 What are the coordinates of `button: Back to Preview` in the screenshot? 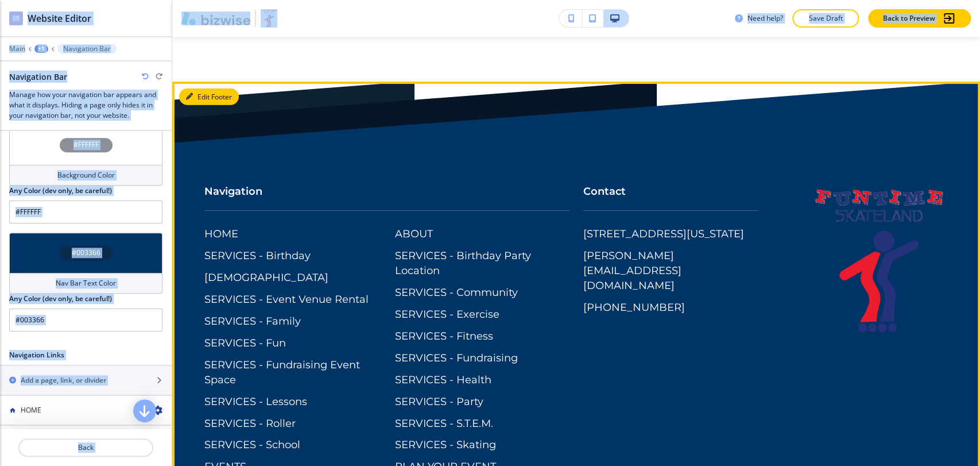 It's located at (919, 18).